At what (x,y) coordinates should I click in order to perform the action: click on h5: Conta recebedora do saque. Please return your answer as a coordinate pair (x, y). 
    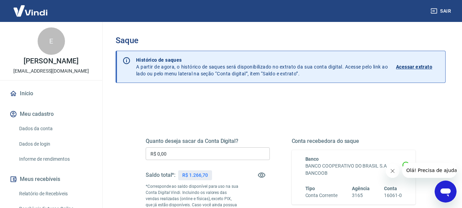
    Looking at the image, I should click on (354, 141).